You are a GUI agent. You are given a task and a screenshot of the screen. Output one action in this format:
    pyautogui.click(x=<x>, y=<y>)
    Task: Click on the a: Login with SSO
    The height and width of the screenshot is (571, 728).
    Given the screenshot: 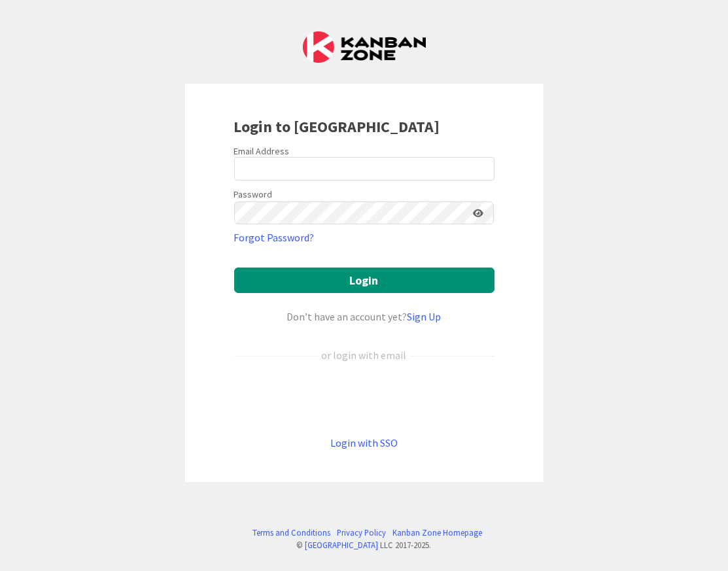 What is the action you would take?
    pyautogui.click(x=364, y=443)
    